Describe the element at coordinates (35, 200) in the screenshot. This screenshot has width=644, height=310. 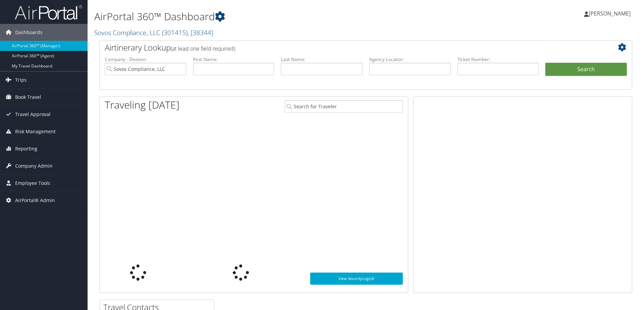
I see `span: AirPortal® Admin` at that location.